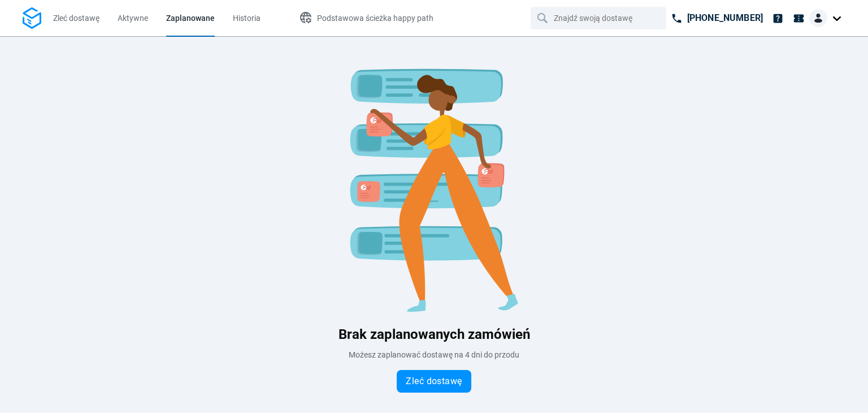 Image resolution: width=868 pixels, height=413 pixels. I want to click on img: Blank slate, so click(434, 185).